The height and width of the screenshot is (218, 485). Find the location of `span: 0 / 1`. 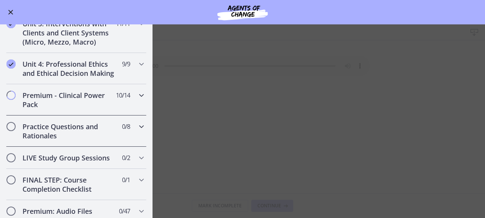

span: 0 / 1 is located at coordinates (126, 180).